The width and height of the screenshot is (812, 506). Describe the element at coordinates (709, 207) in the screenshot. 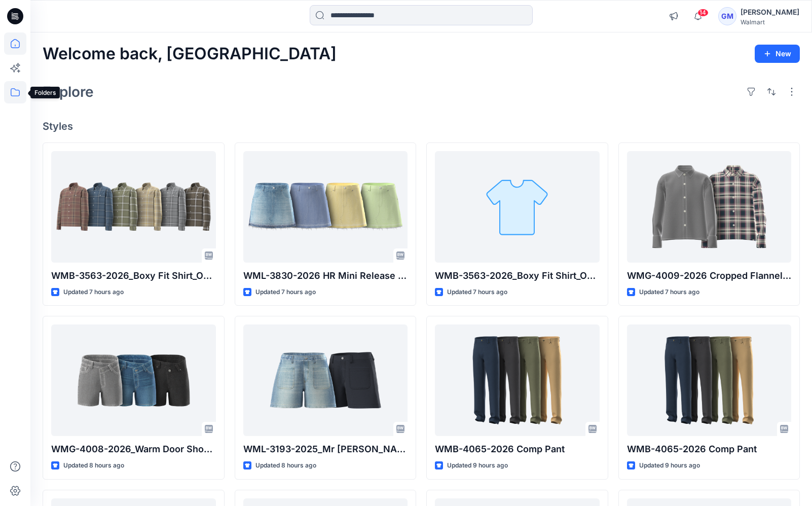

I see `a: WMG-4009-2026 Cropped Flannel Shirt_Opt.2` at that location.